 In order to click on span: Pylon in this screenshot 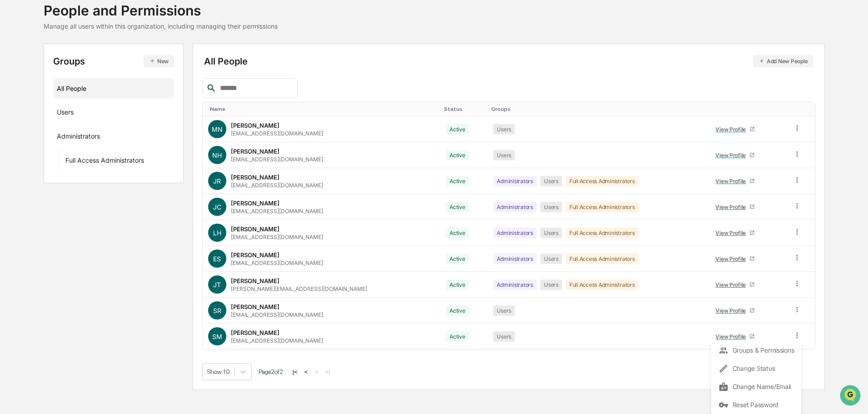, I will do `click(100, 157)`.